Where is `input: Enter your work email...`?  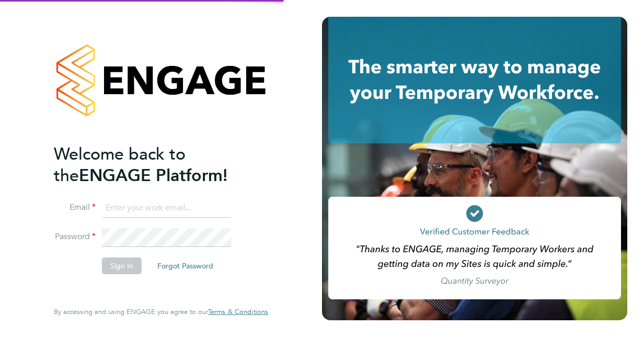 input: Enter your work email... is located at coordinates (166, 209).